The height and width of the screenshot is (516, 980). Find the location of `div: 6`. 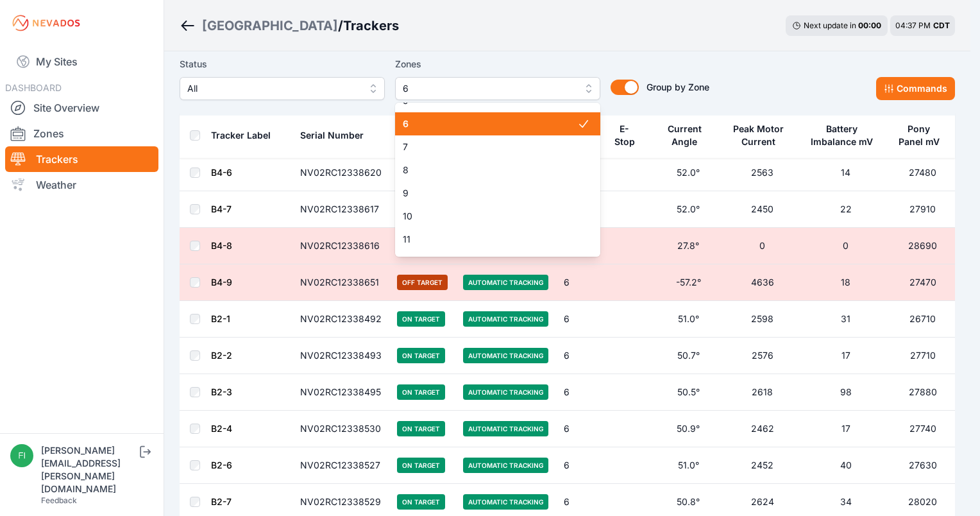

div: 6 is located at coordinates (498, 180).